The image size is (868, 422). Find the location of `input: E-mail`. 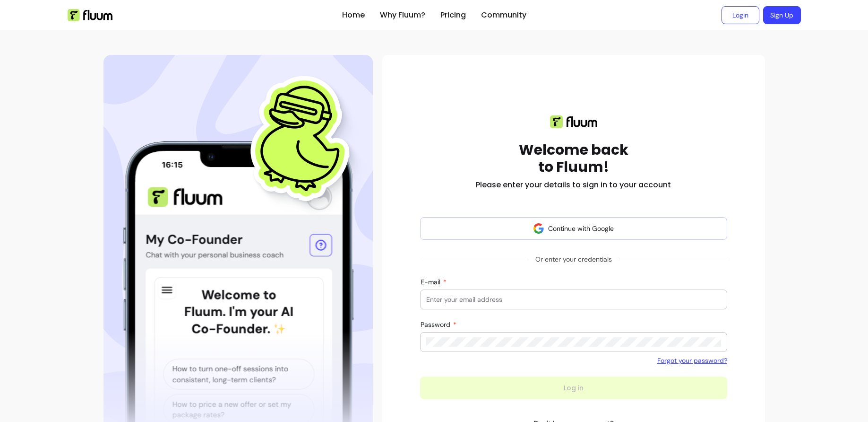

input: E-mail is located at coordinates (574, 300).